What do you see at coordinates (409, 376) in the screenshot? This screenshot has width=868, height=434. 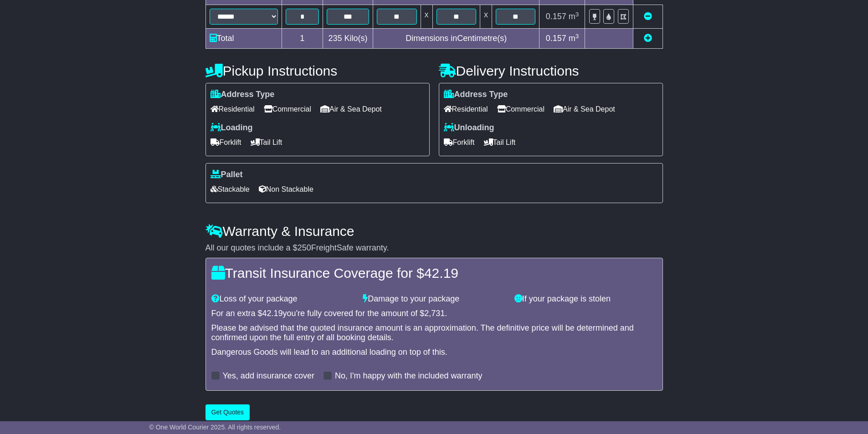 I see `label: No, I'm happy with the included warranty` at bounding box center [409, 376].